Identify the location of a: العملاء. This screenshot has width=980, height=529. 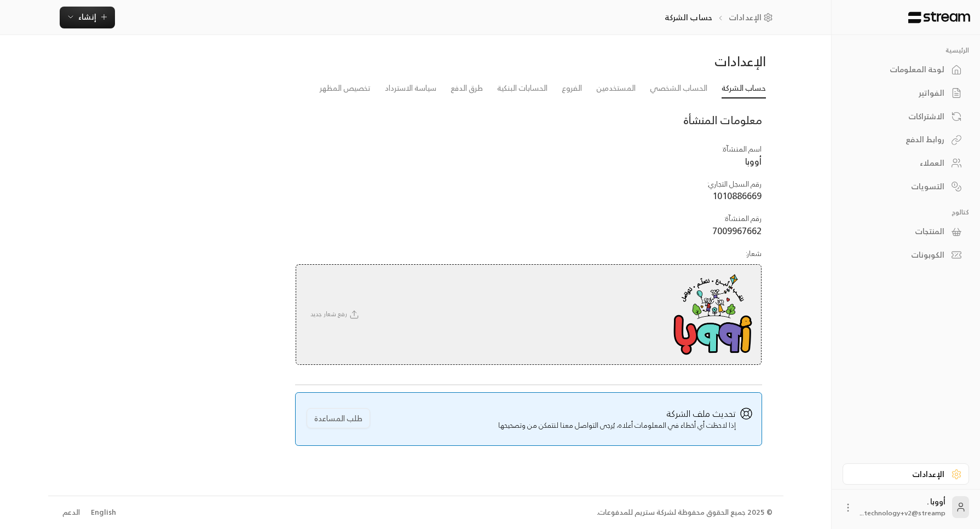
(905, 163).